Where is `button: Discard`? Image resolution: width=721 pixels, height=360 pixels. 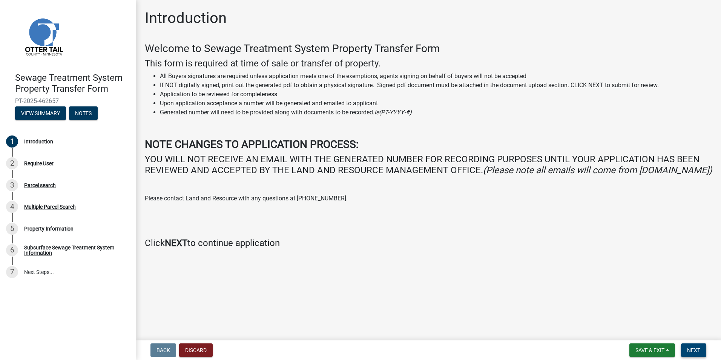 button: Discard is located at coordinates (196, 350).